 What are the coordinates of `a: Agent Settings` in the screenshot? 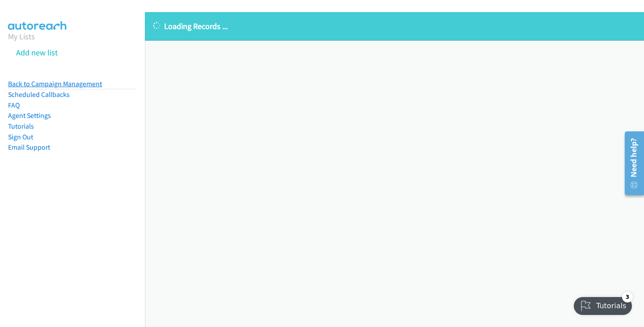 It's located at (30, 115).